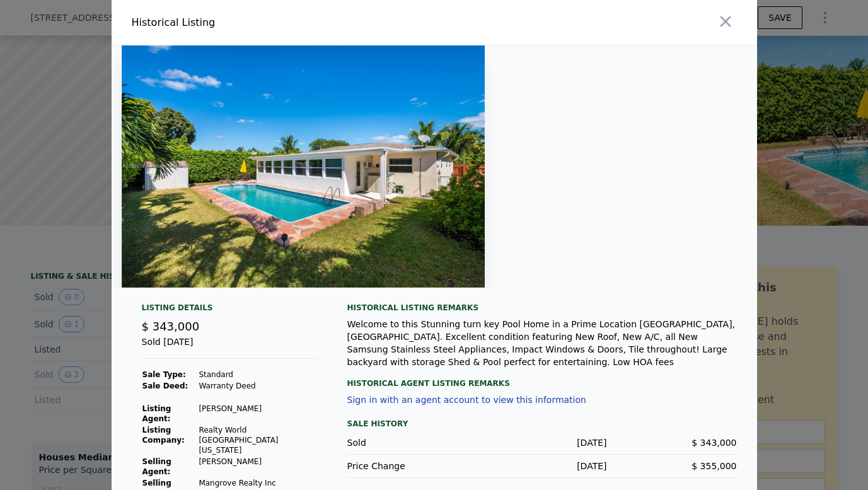  Describe the element at coordinates (257, 374) in the screenshot. I see `td: Standard` at that location.